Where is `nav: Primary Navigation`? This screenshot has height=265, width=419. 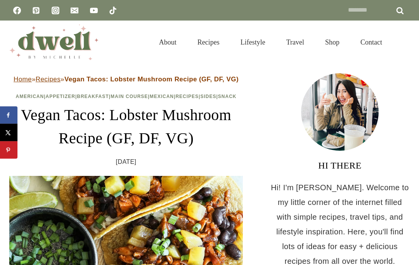 nav: Primary Navigation is located at coordinates (270, 42).